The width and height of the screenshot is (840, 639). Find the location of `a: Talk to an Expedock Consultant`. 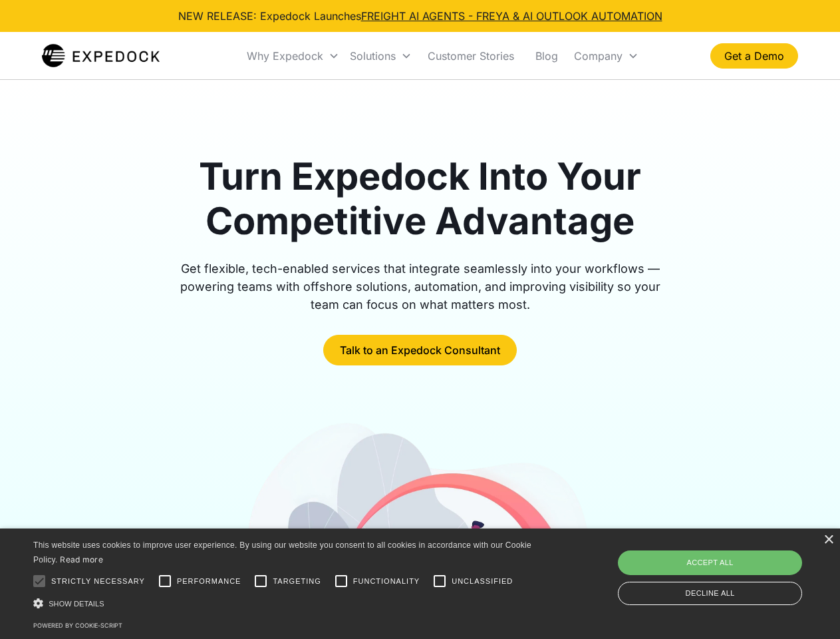

a: Talk to an Expedock Consultant is located at coordinates (420, 350).